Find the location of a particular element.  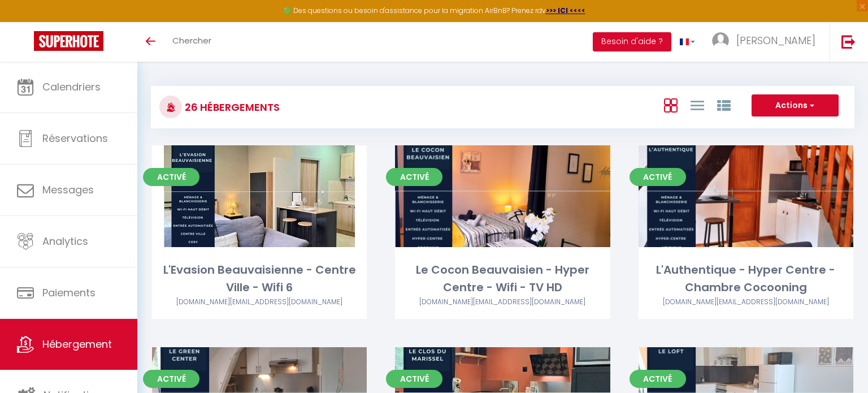

img: Super Booking is located at coordinates (68, 41).